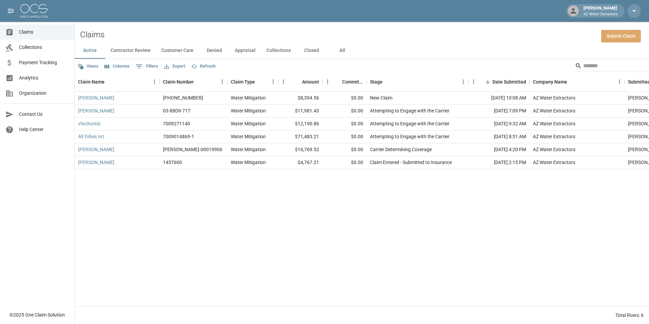  I want to click on h2: Claims, so click(92, 35).